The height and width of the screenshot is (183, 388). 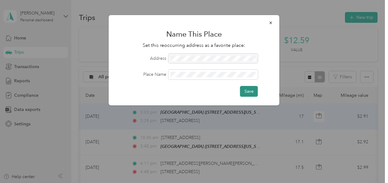 What do you see at coordinates (194, 34) in the screenshot?
I see `h1: Name This Place` at bounding box center [194, 34].